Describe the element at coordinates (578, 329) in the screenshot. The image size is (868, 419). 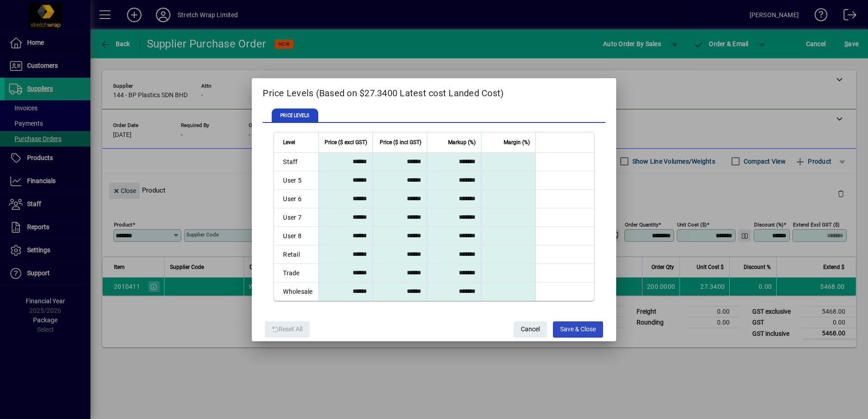
I see `button: Save & Close` at that location.